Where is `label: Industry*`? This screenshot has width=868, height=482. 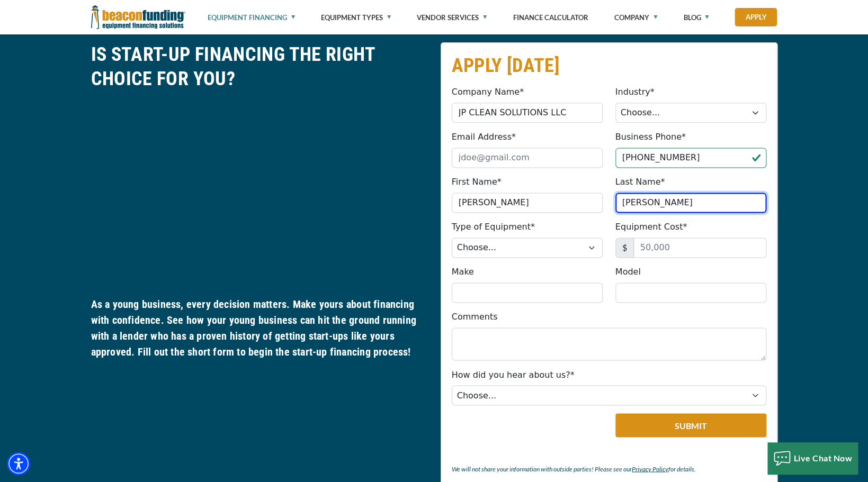
label: Industry* is located at coordinates (635, 92).